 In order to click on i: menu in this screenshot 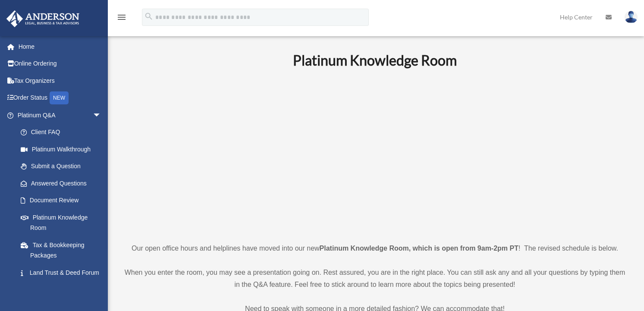, I will do `click(122, 17)`.